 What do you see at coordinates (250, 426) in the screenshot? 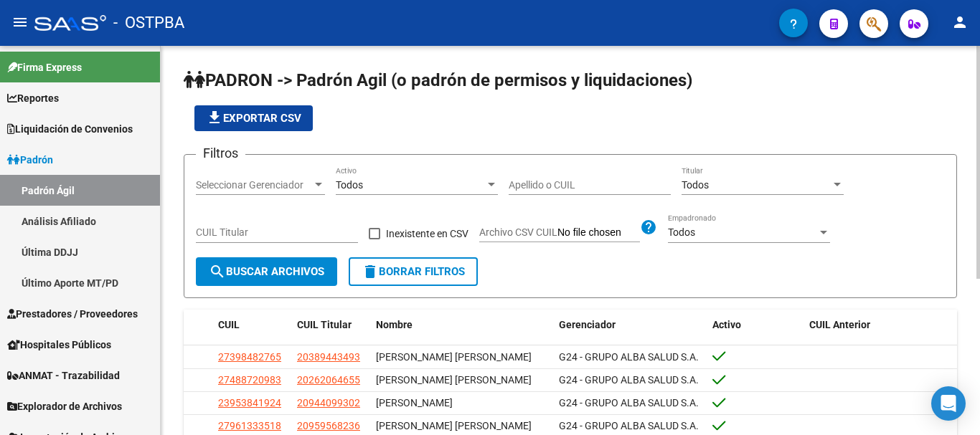
I see `span: 27961333518` at bounding box center [250, 426].